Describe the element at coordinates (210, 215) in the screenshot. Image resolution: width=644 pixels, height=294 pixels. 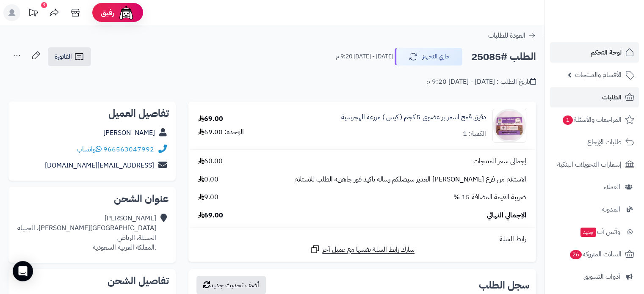
I see `span: 69.00` at that location.